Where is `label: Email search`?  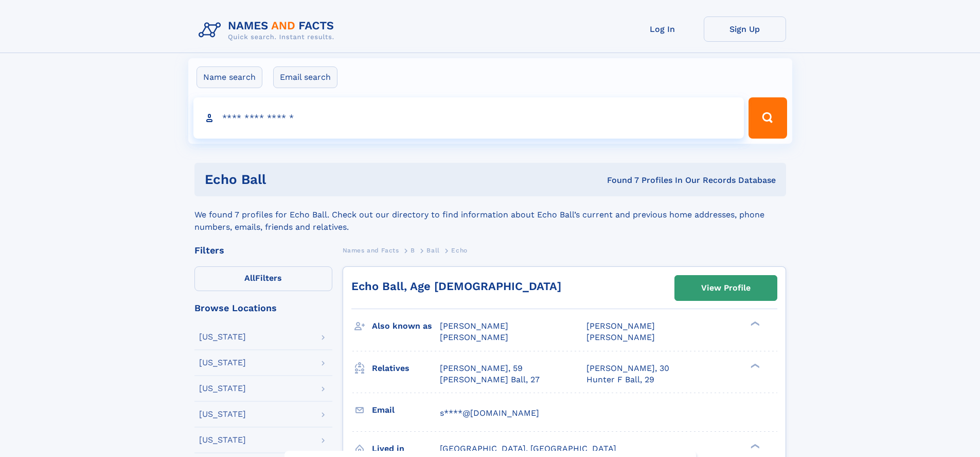
label: Email search is located at coordinates (305, 78).